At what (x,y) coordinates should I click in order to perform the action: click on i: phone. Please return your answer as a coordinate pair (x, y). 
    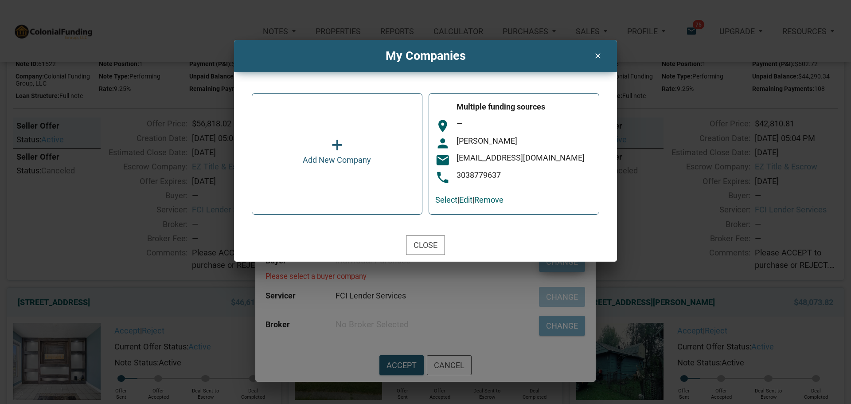
    Looking at the image, I should click on (443, 178).